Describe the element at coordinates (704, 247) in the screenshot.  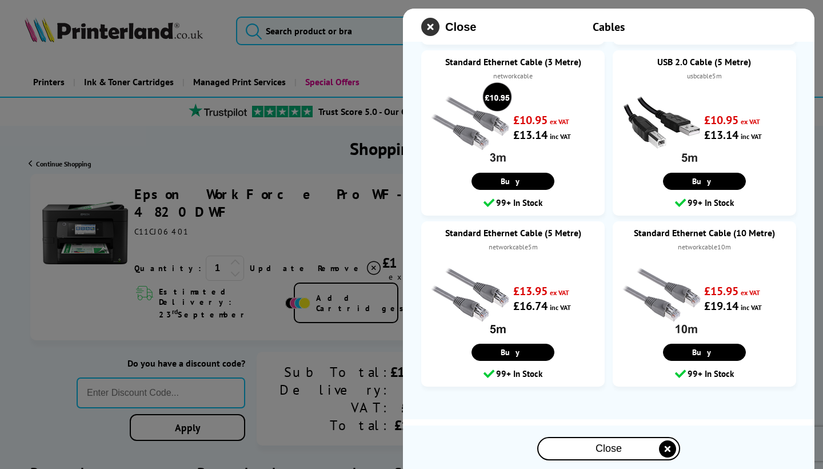
I see `div: networkcable10m` at that location.